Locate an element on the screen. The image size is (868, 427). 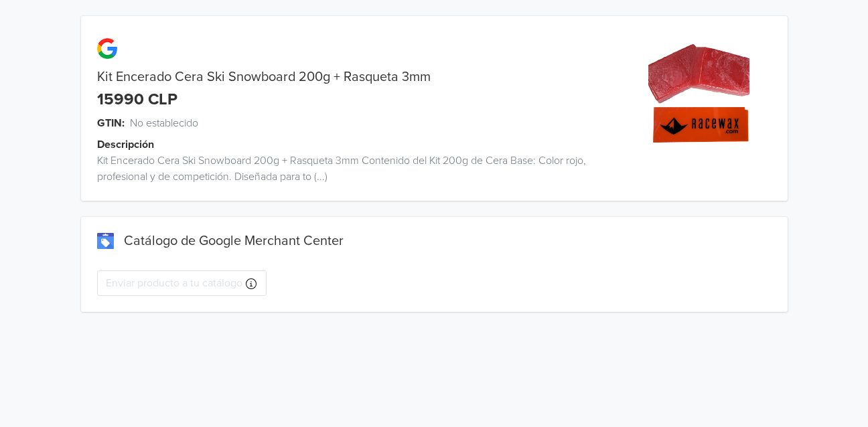
div: Descripción is located at coordinates (362, 145).